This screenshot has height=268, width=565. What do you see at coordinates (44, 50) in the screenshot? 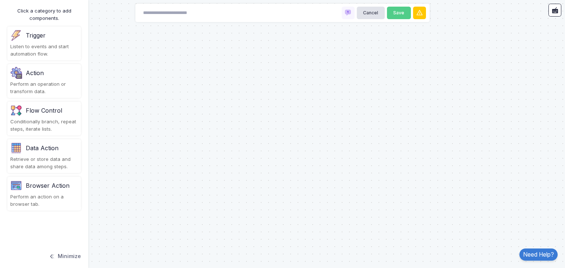
I see `div: Listen to events and start automation flow.` at bounding box center [44, 50].